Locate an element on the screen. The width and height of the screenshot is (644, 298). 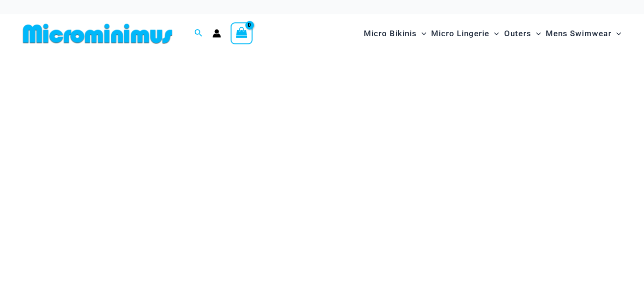
a: Account icon link is located at coordinates (217, 33).